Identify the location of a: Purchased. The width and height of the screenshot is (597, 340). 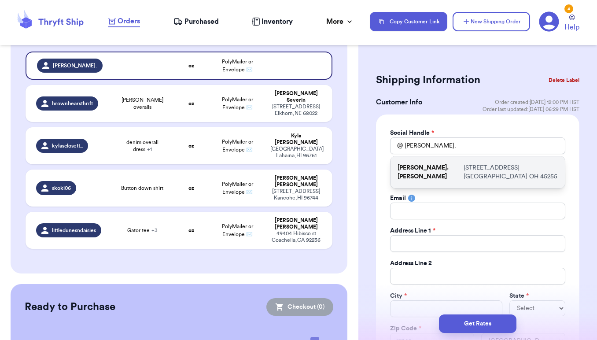
(196, 22).